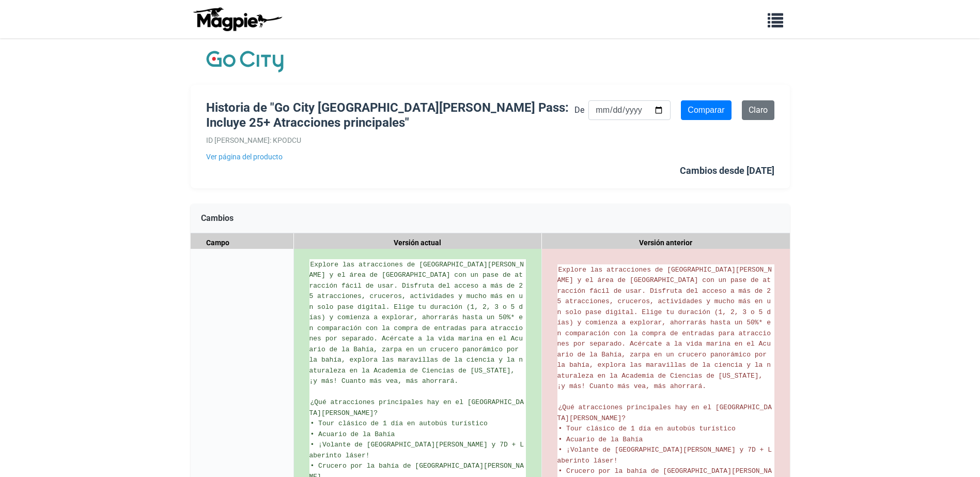 The height and width of the screenshot is (477, 980). I want to click on a: Claro, so click(758, 110).